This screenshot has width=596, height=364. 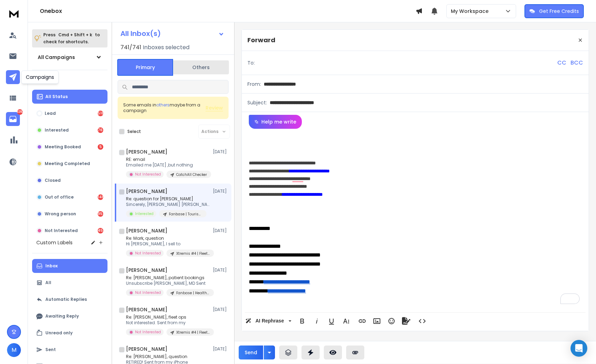 What do you see at coordinates (51, 350) in the screenshot?
I see `p: Sent` at bounding box center [51, 350].